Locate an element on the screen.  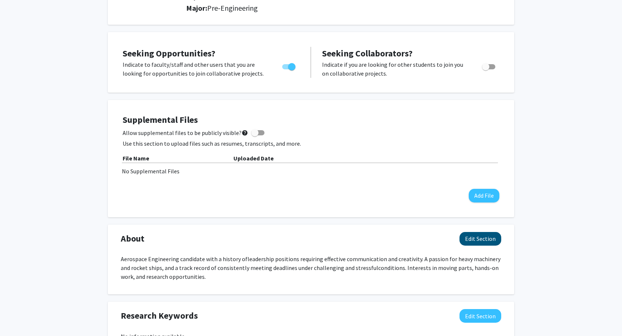
span: Research Keywords is located at coordinates (159, 316).